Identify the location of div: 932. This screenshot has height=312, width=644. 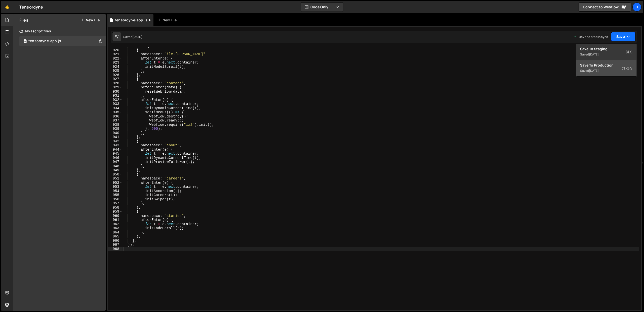
(115, 100).